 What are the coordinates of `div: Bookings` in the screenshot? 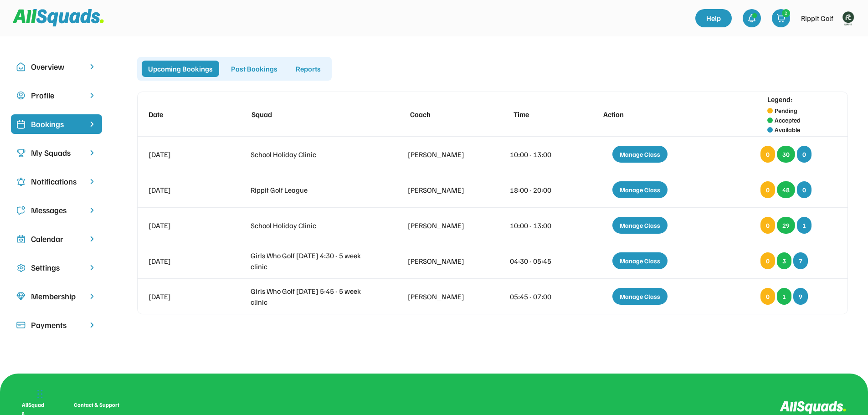 It's located at (57, 124).